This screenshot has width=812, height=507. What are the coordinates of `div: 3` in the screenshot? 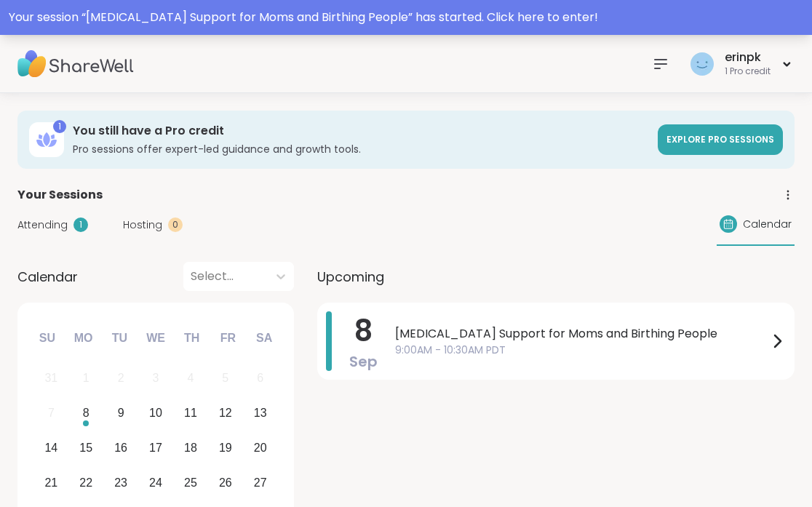 It's located at (156, 378).